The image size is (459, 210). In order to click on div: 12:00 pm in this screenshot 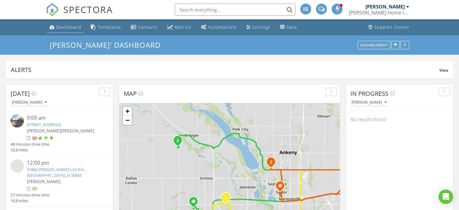, I will do `click(64, 163)`.